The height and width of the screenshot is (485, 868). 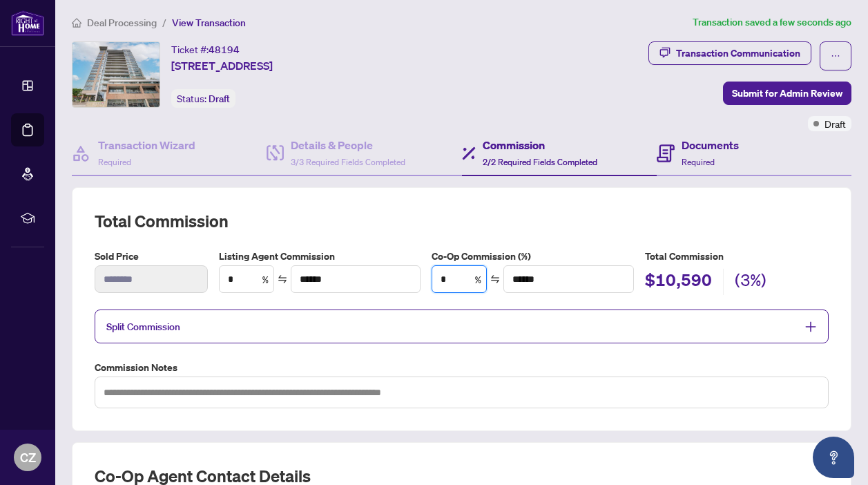 What do you see at coordinates (787, 93) in the screenshot?
I see `span: Submit for Admin Review` at bounding box center [787, 93].